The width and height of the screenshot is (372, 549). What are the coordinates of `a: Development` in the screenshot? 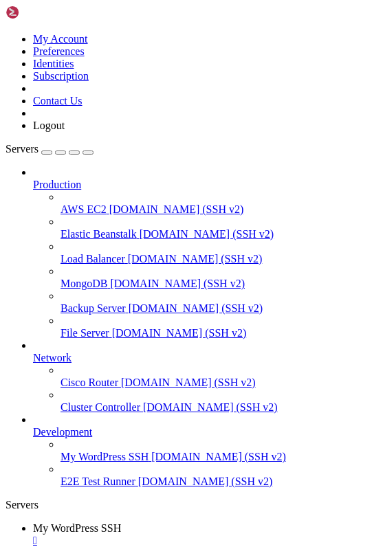 It's located at (199, 432).